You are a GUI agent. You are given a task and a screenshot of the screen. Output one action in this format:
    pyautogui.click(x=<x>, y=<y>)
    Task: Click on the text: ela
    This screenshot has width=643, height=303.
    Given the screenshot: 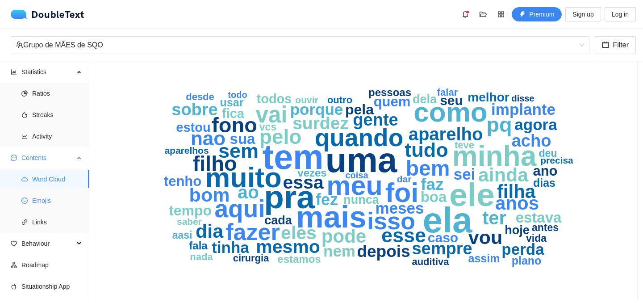 What is the action you would take?
    pyautogui.click(x=447, y=220)
    